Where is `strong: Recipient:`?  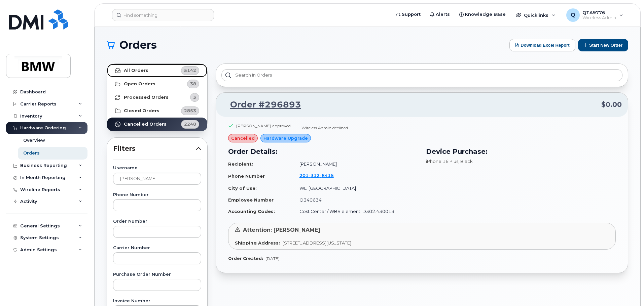 strong: Recipient: is located at coordinates (240, 164).